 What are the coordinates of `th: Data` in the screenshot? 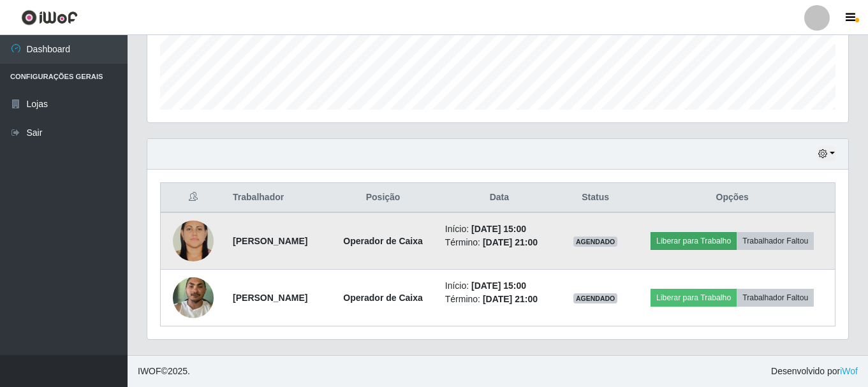 It's located at (499, 198).